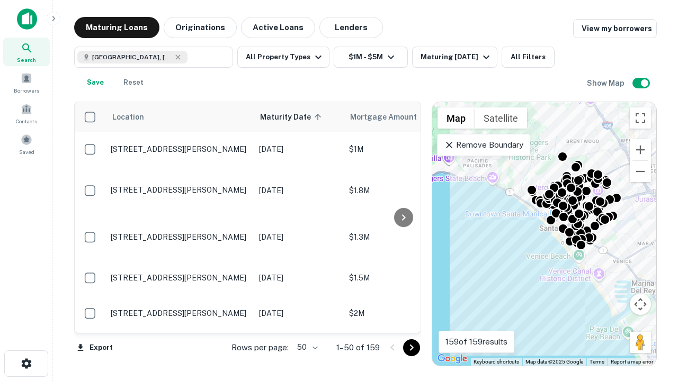 The width and height of the screenshot is (678, 381). I want to click on button: All Filters, so click(528, 57).